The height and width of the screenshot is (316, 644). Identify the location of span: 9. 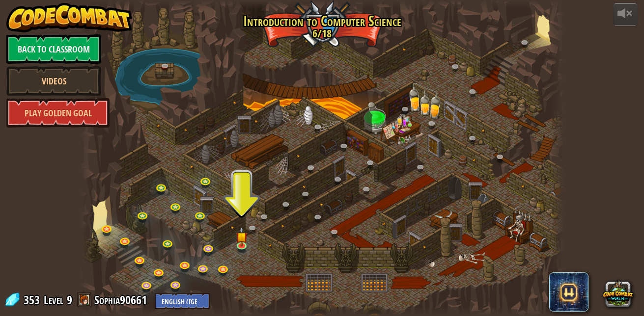
(69, 300).